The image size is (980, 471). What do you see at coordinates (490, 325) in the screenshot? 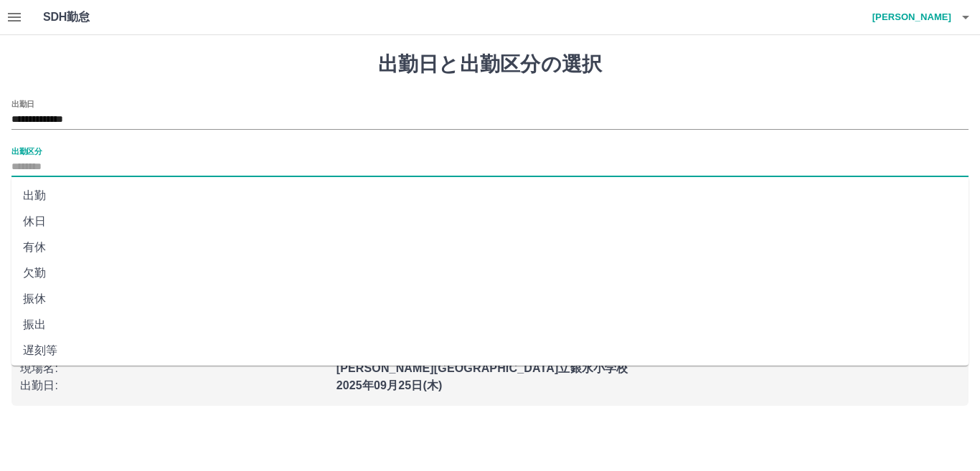
I see `li: 振出` at bounding box center [490, 325].